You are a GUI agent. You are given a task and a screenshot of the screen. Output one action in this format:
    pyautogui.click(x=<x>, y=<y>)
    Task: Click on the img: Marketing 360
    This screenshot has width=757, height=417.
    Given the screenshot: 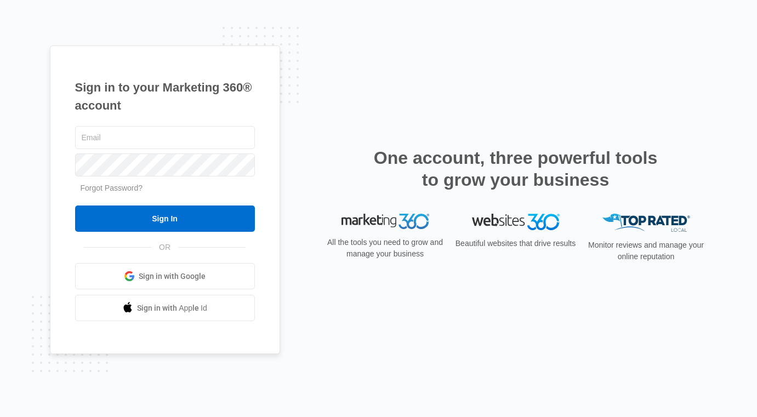 What is the action you would take?
    pyautogui.click(x=385, y=221)
    